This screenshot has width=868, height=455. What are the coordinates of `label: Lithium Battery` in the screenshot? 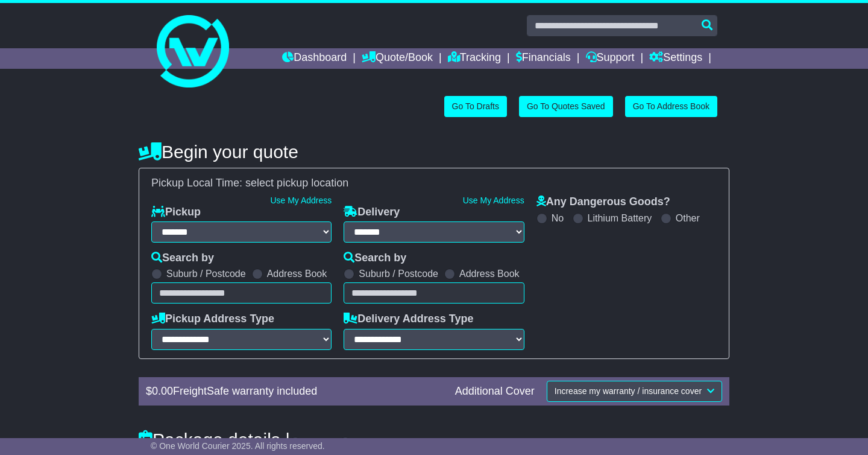 It's located at (620, 218).